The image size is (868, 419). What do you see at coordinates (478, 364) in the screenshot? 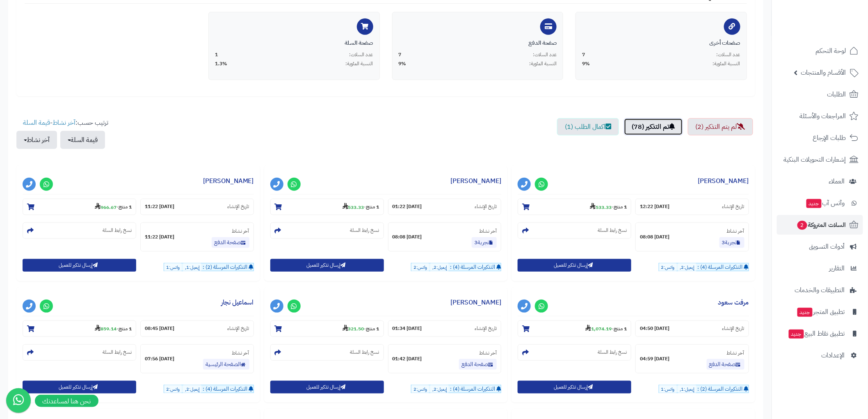
I see `a: صفحة الدفع` at bounding box center [478, 364].